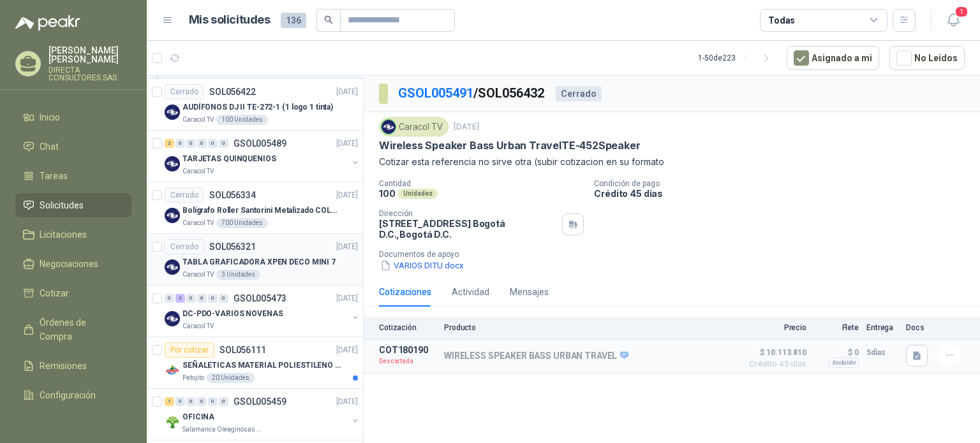 The width and height of the screenshot is (980, 443). Describe the element at coordinates (832, 58) in the screenshot. I see `button: Asignado a mi` at that location.